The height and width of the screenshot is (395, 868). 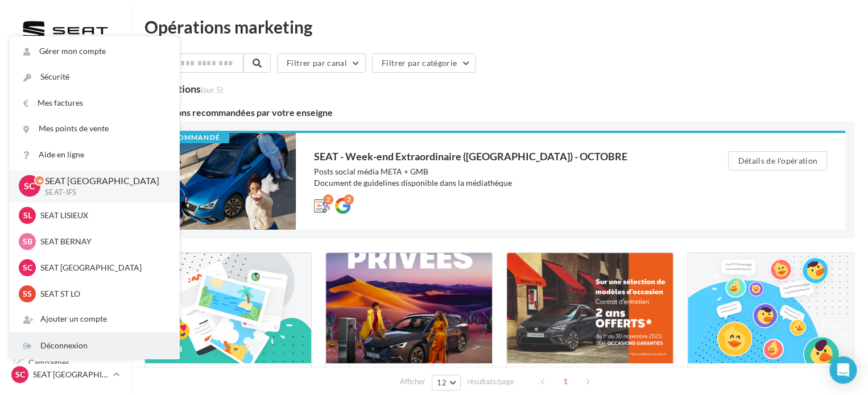 What do you see at coordinates (66, 183) in the screenshot?
I see `a: Visibilité en ligne` at bounding box center [66, 183].